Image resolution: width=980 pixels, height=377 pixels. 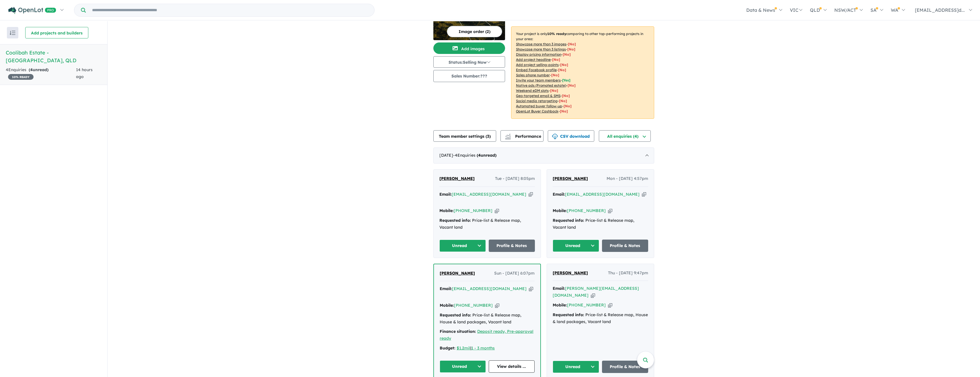 I want to click on a: 1 - 3 months, so click(x=483, y=348).